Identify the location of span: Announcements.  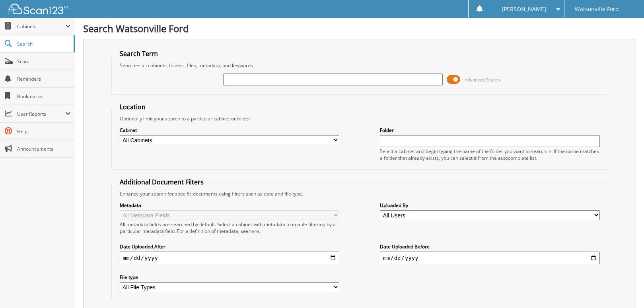
(44, 149).